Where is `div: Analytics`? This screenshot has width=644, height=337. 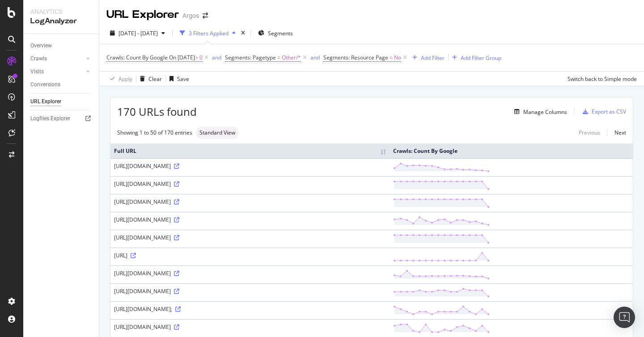 div: Analytics is located at coordinates (61, 12).